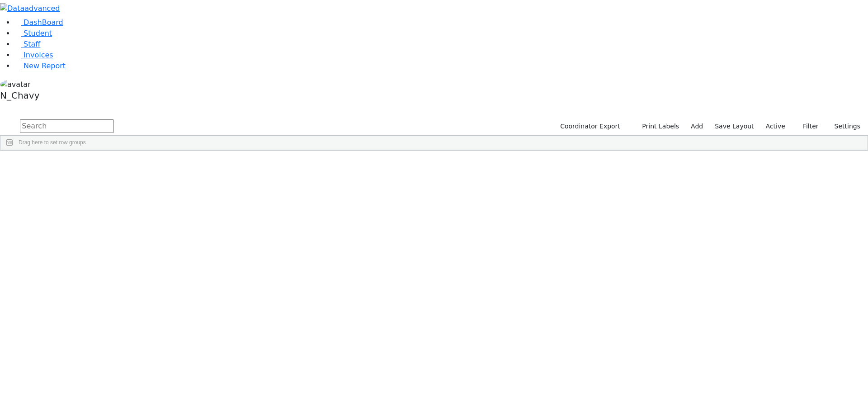  What do you see at coordinates (38, 54) in the screenshot?
I see `span: Invoices` at bounding box center [38, 54].